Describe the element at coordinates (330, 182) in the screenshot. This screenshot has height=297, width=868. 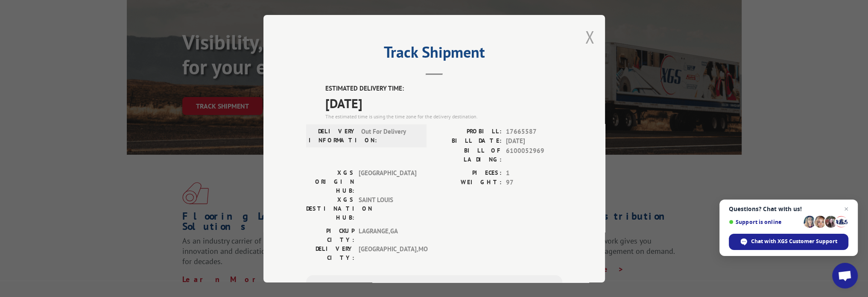
I see `label: XGS ORIGIN HUB:` at that location.